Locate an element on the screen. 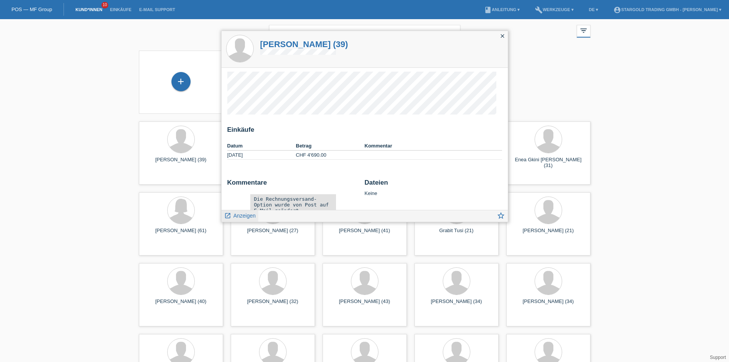 This screenshot has width=729, height=362. input: Suche... is located at coordinates (365, 34).